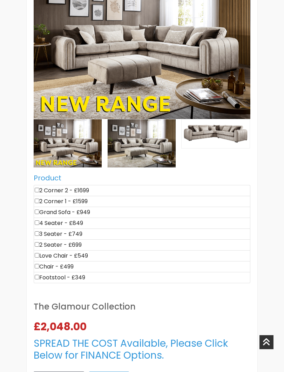 The width and height of the screenshot is (284, 372). Describe the element at coordinates (142, 178) in the screenshot. I see `h5: Product` at that location.